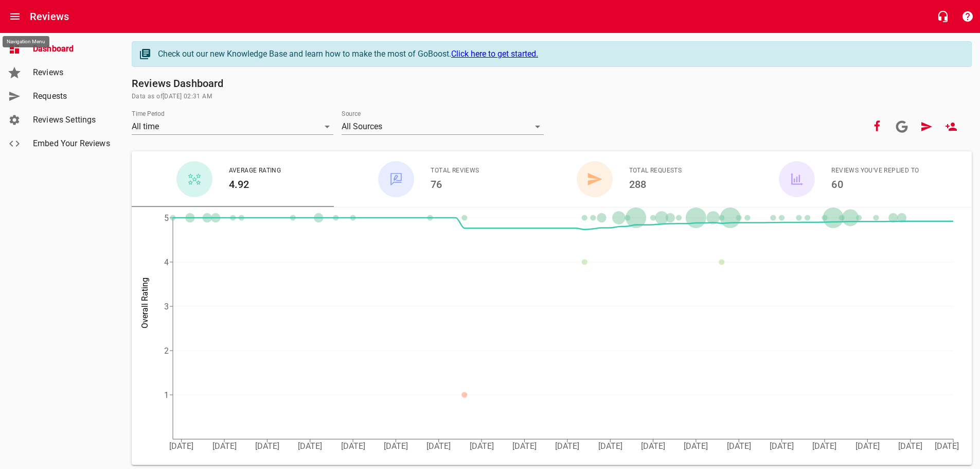 The width and height of the screenshot is (980, 469). I want to click on span: Embed Your Reviews, so click(72, 144).